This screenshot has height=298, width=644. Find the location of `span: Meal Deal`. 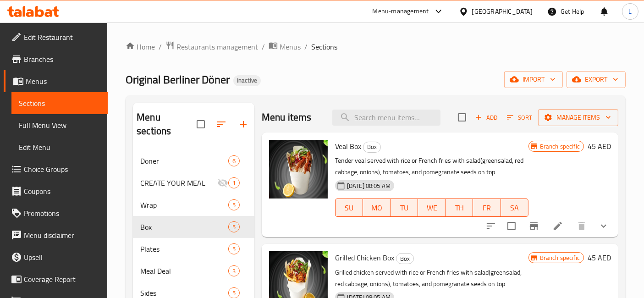

span: Meal Deal is located at coordinates (184, 271).